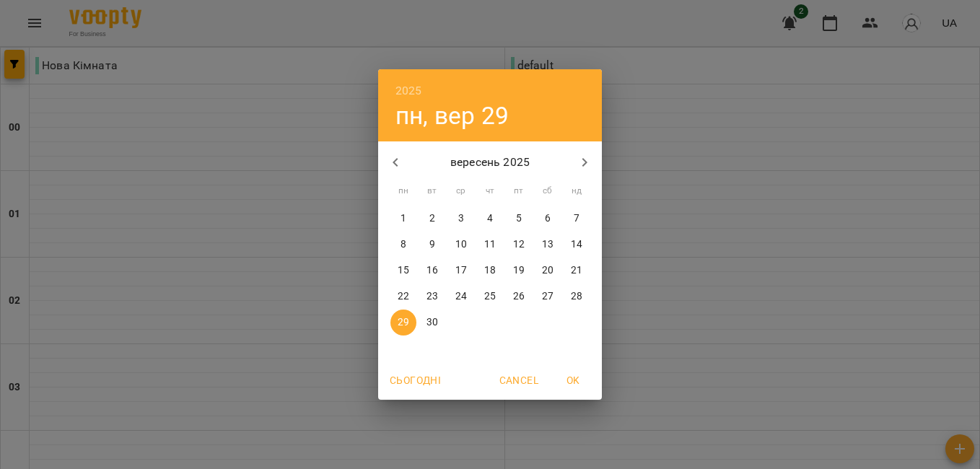 The image size is (980, 469). I want to click on button: 17, so click(461, 270).